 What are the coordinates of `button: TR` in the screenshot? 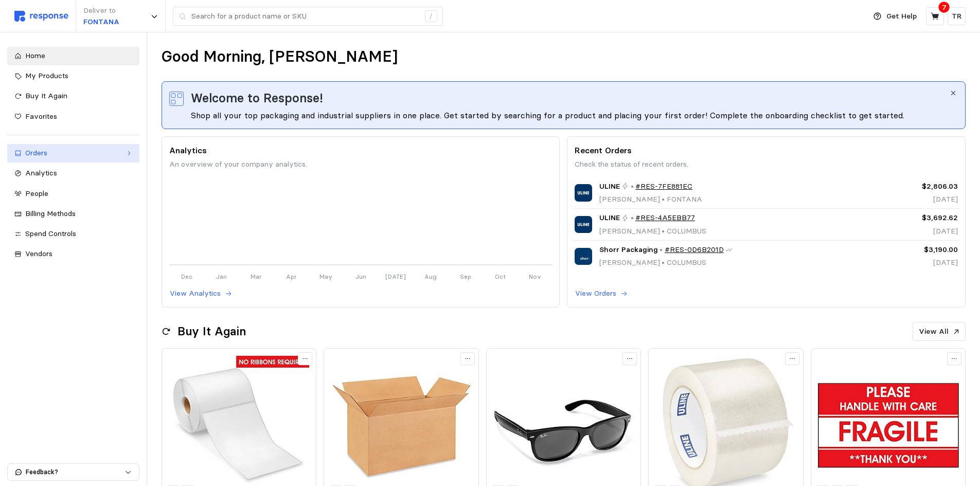 It's located at (956, 16).